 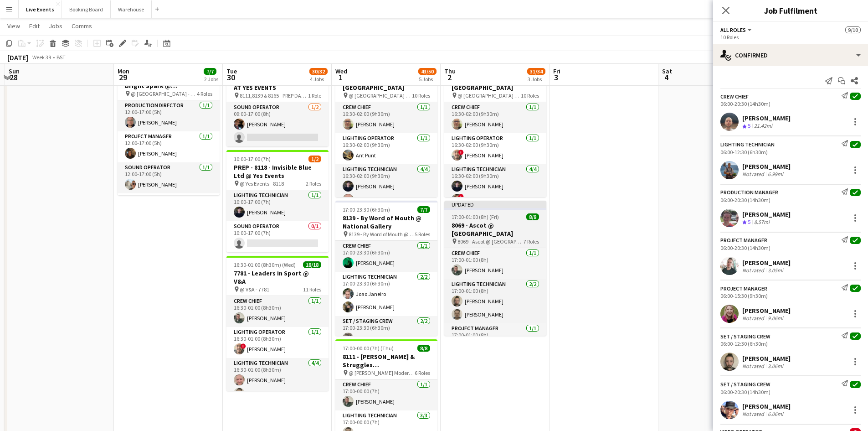 What do you see at coordinates (666, 77) in the screenshot?
I see `span: 4` at bounding box center [666, 77].